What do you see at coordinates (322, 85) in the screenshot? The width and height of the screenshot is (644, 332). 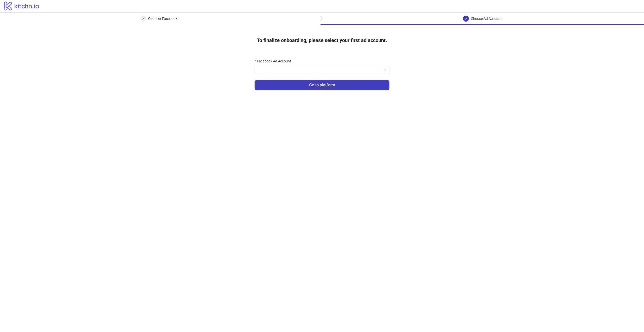 I see `button: Go to platform` at bounding box center [322, 85].